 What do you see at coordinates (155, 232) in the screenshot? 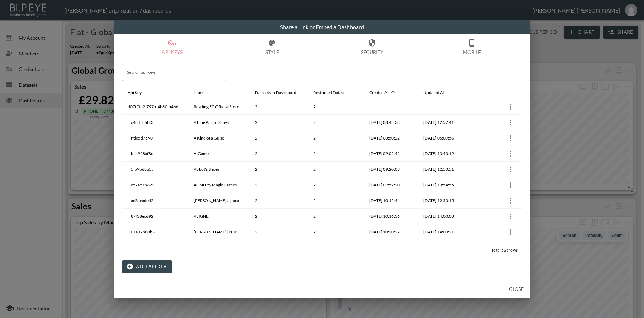
I see `th: ...01a07b88b3` at bounding box center [155, 232].